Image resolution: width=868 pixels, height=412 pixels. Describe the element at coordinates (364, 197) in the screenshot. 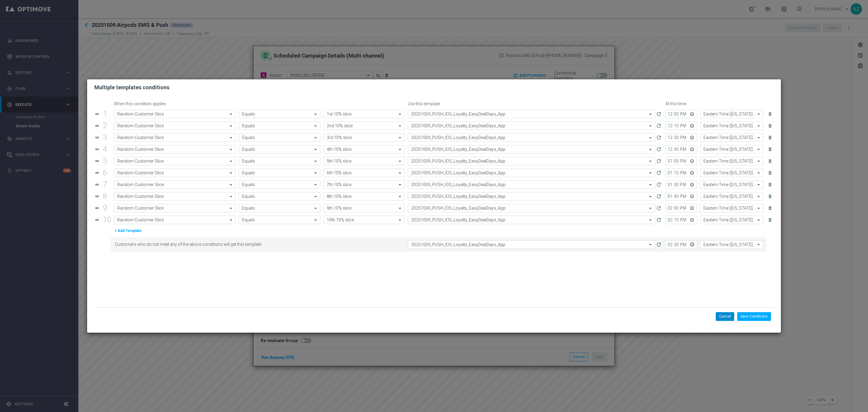

I see `ng-select: 8th 10% slice` at that location.